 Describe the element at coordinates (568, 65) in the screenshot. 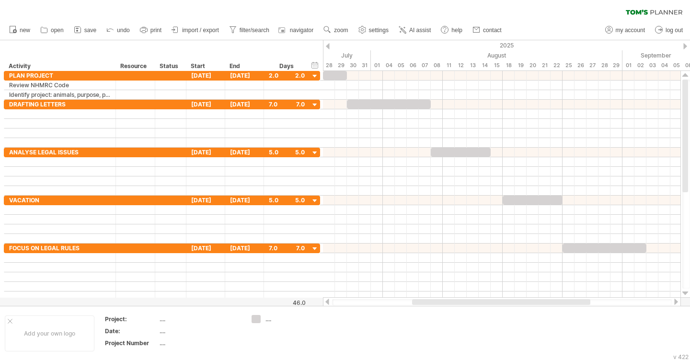

I see `div: Monday, 25 August 2025` at that location.